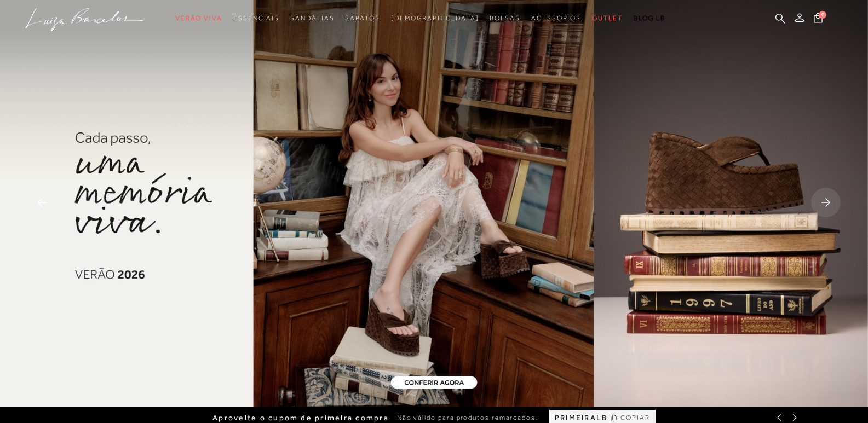 The image size is (868, 423). I want to click on a: BLOG LB, so click(650, 18).